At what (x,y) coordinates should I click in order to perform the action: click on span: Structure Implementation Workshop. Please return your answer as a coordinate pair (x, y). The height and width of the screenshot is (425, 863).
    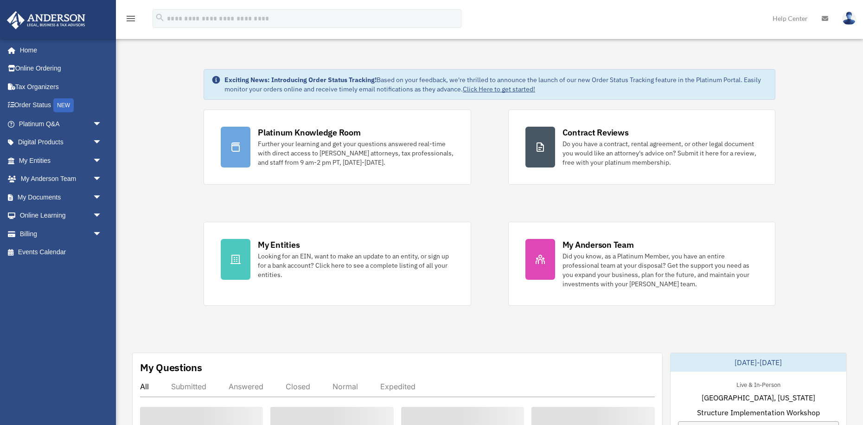
    Looking at the image, I should click on (758, 412).